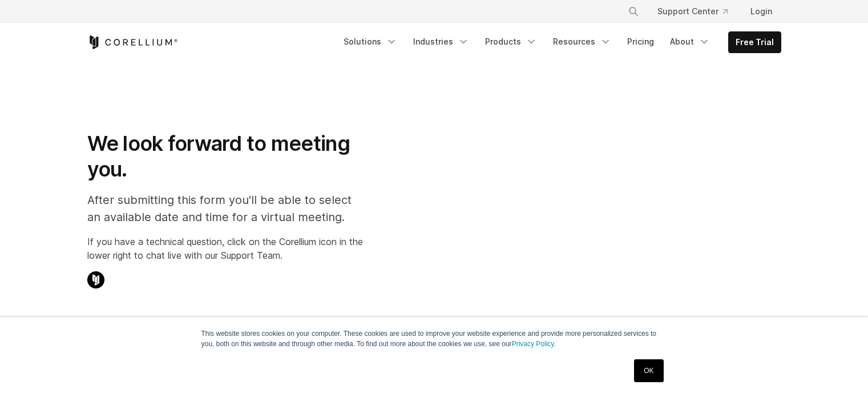 The height and width of the screenshot is (397, 868). Describe the element at coordinates (441, 41) in the screenshot. I see `a: Industries` at that location.